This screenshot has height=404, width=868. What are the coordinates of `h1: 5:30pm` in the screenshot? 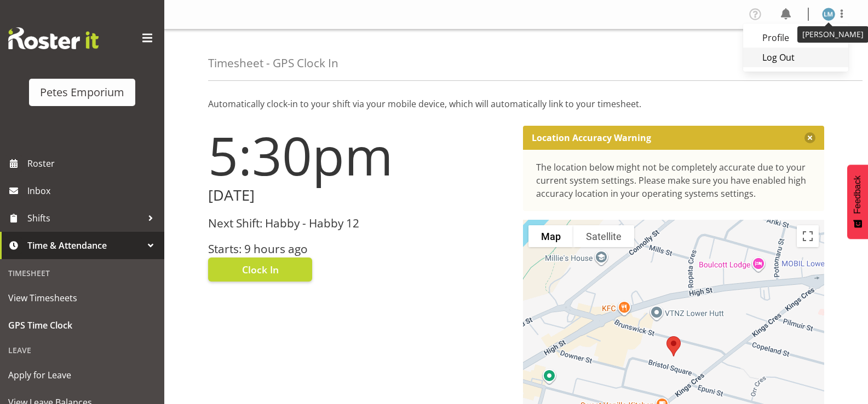 It's located at (359, 156).